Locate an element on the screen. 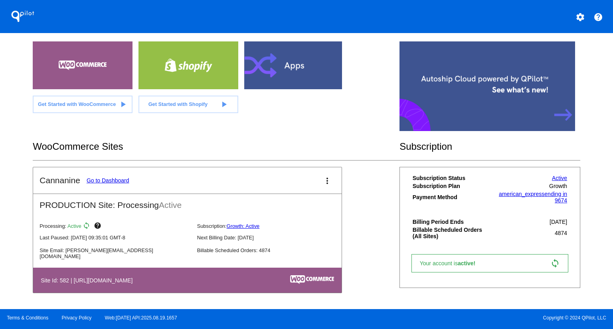 Image resolution: width=613 pixels, height=329 pixels. p: Subscription: is located at coordinates (272, 226).